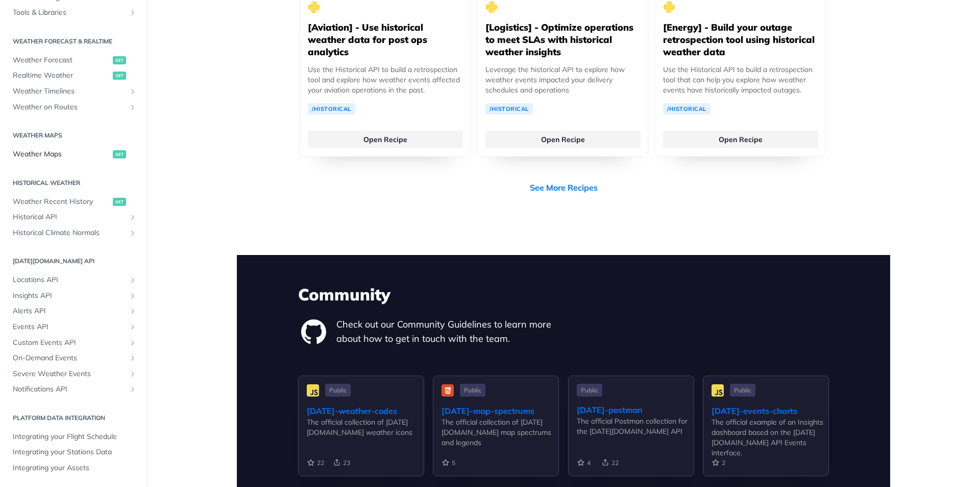 This screenshot has height=487, width=980. What do you see at coordinates (133, 390) in the screenshot?
I see `button: Show subpages for Notifications API` at bounding box center [133, 390].